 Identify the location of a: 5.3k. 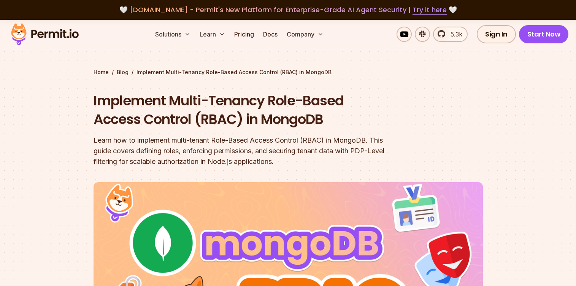
(450, 34).